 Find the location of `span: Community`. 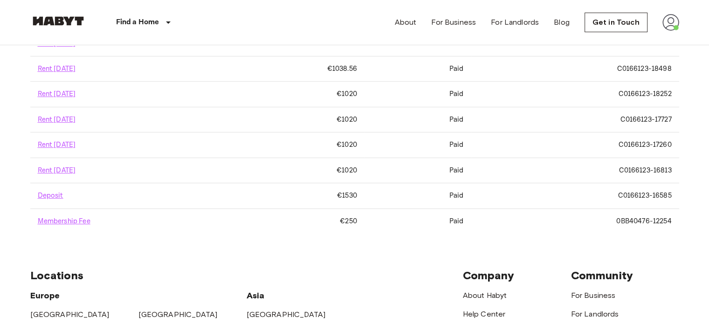

span: Community is located at coordinates (602, 275).